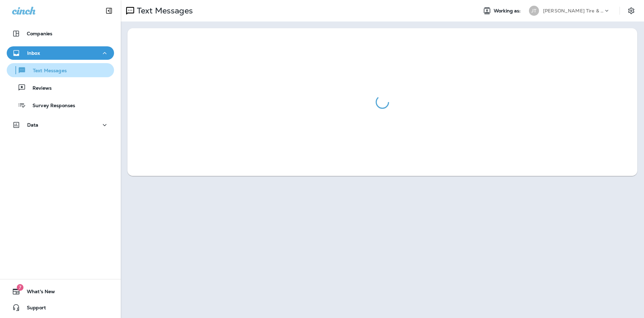 Image resolution: width=644 pixels, height=318 pixels. What do you see at coordinates (534, 11) in the screenshot?
I see `div: JT` at bounding box center [534, 11].